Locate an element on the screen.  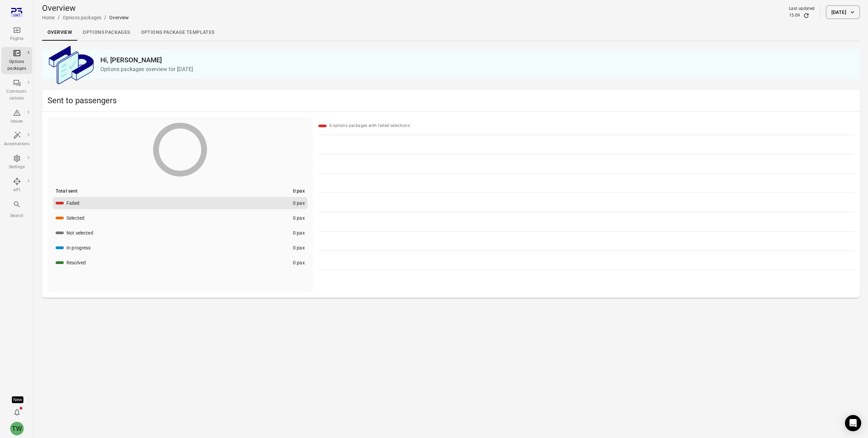
button: Refresh data is located at coordinates (806, 16).